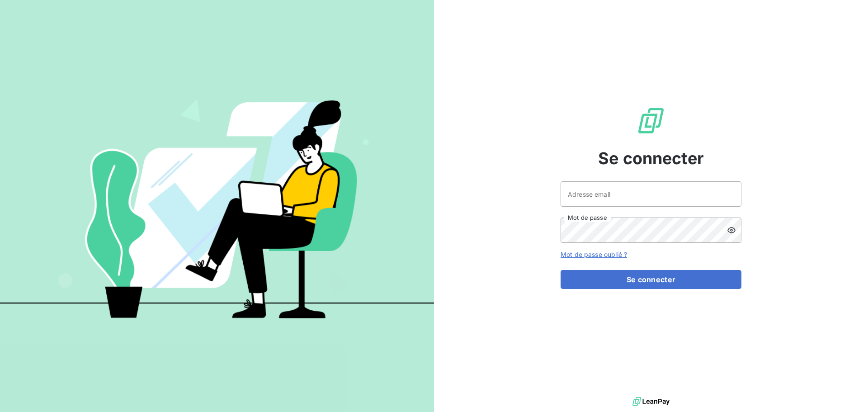  Describe the element at coordinates (651, 194) in the screenshot. I see `input: placeholder` at that location.